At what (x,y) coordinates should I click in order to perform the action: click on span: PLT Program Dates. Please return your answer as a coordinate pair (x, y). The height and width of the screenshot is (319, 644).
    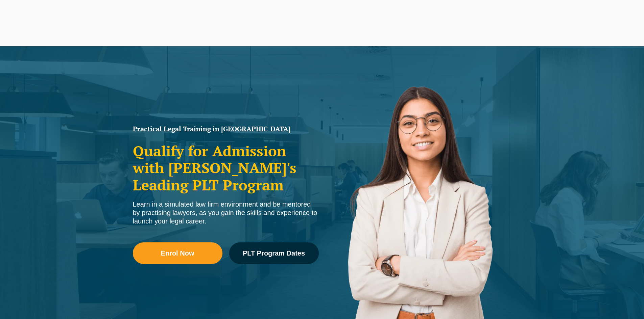
    Looking at the image, I should click on (274, 253).